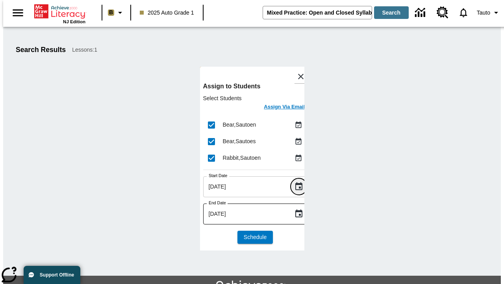 The width and height of the screenshot is (504, 284). Describe the element at coordinates (317, 13) in the screenshot. I see `input: search field` at that location.